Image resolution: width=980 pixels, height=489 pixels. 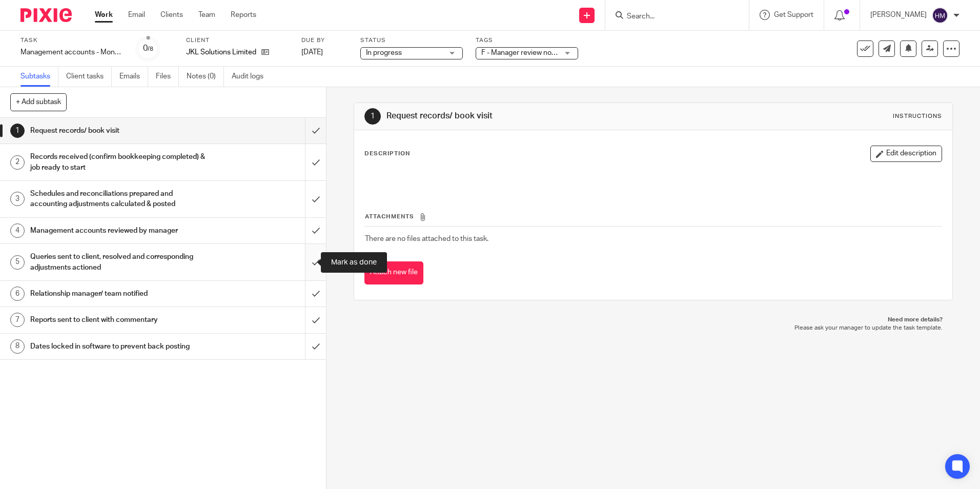 What do you see at coordinates (18, 294) in the screenshot?
I see `div: 6` at bounding box center [18, 294].